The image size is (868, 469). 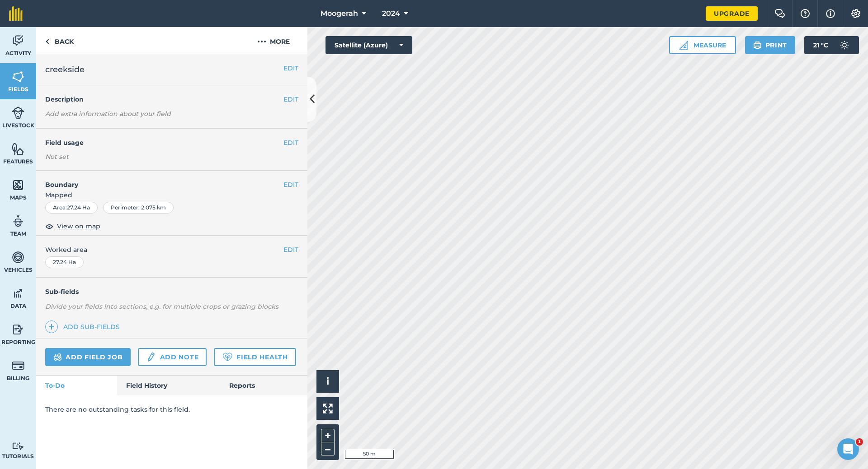 What do you see at coordinates (71, 208) in the screenshot?
I see `div: Area : 27.24 Ha` at bounding box center [71, 208].